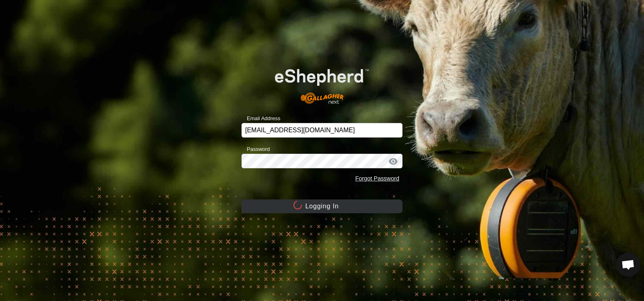 Image resolution: width=644 pixels, height=301 pixels. What do you see at coordinates (322, 130) in the screenshot?
I see `input: Email Address` at bounding box center [322, 130].